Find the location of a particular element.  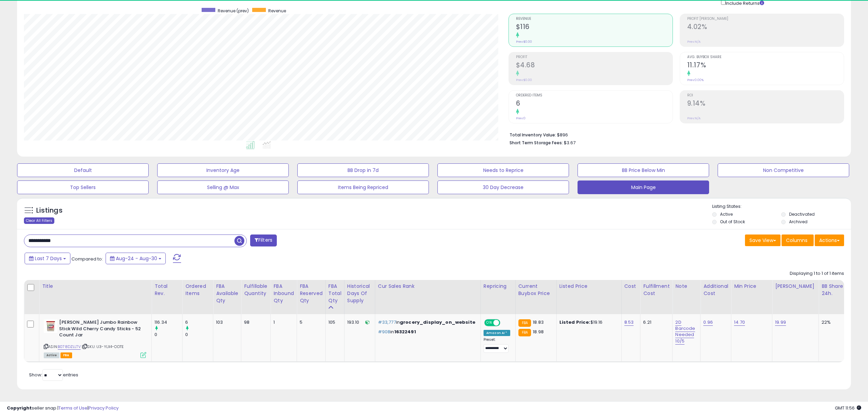

div: ASIN: is located at coordinates (95, 338).